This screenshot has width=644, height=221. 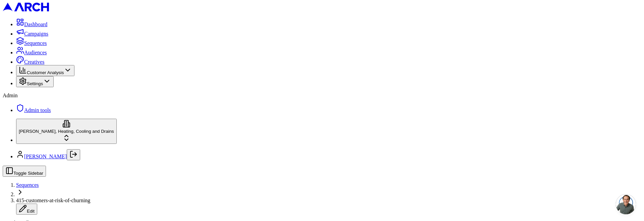 What do you see at coordinates (28, 173) in the screenshot?
I see `span: Toggle Sidebar` at bounding box center [28, 173].